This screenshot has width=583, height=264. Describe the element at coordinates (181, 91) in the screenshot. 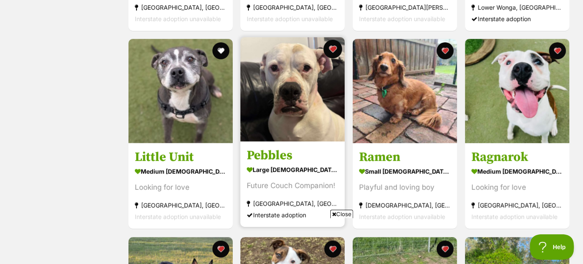

I see `img: Little Unit` at that location.